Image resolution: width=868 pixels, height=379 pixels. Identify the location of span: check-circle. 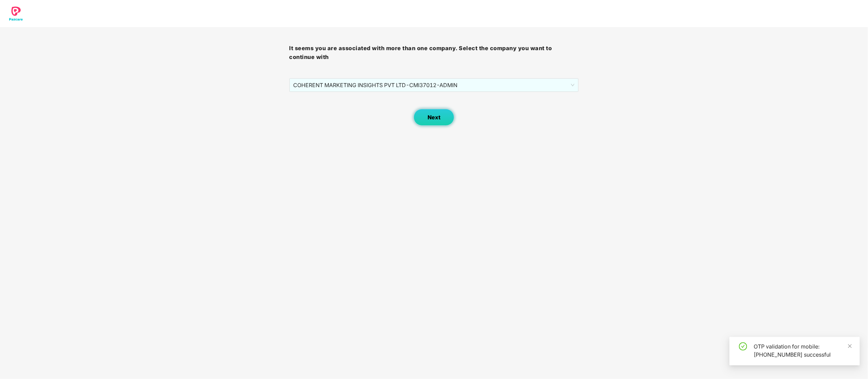
(744, 346).